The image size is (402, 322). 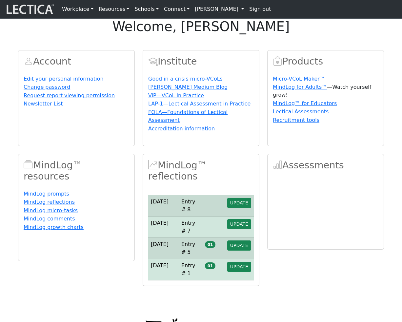 I want to click on a: MindLog™ for Educators, so click(x=305, y=103).